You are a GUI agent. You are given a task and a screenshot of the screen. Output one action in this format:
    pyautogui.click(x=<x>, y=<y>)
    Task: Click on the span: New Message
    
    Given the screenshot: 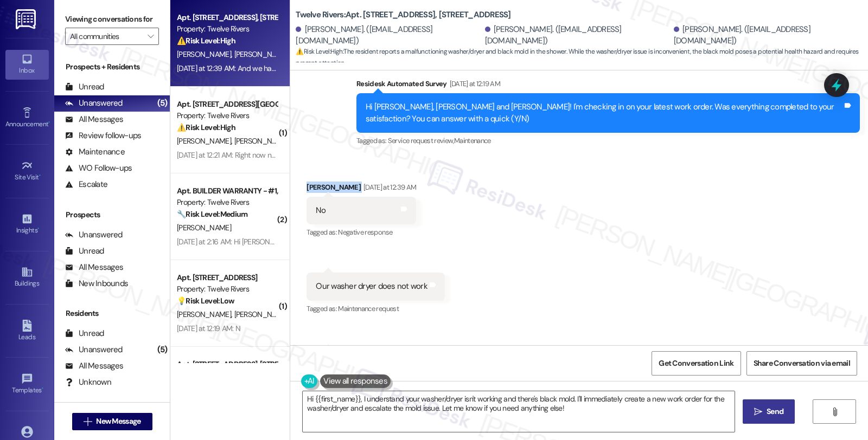 What is the action you would take?
    pyautogui.click(x=118, y=422)
    